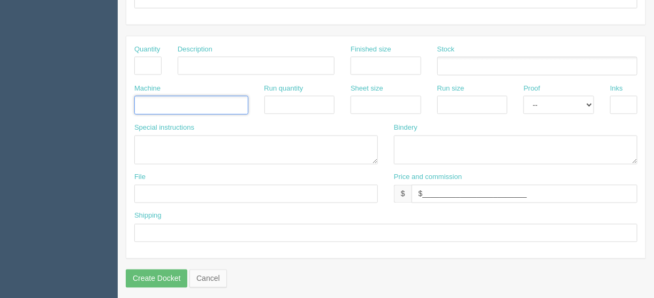  Describe the element at coordinates (164, 127) in the screenshot. I see `label: Special instructions` at that location.